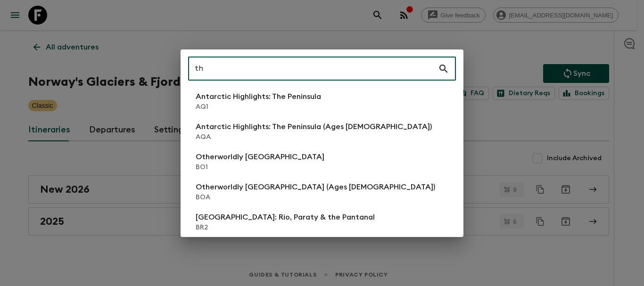 The height and width of the screenshot is (286, 644). I want to click on p: AQ1, so click(259, 107).